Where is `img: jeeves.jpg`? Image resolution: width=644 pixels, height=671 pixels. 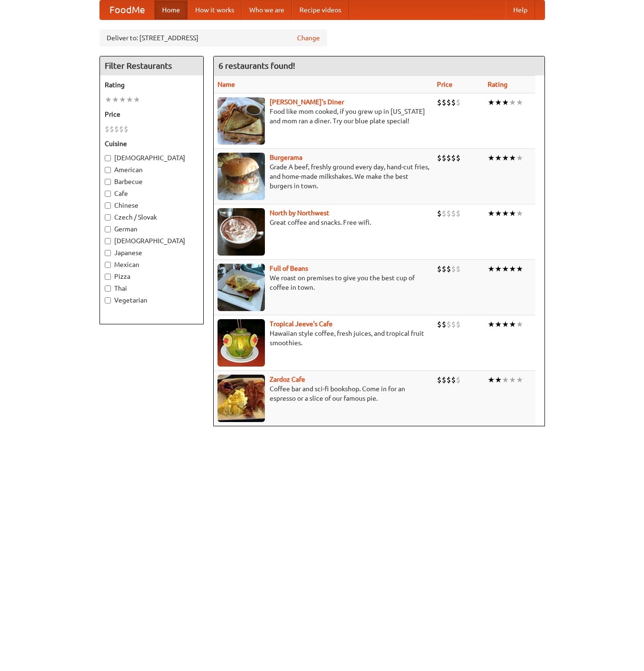
img: jeeves.jpg is located at coordinates (241, 343).